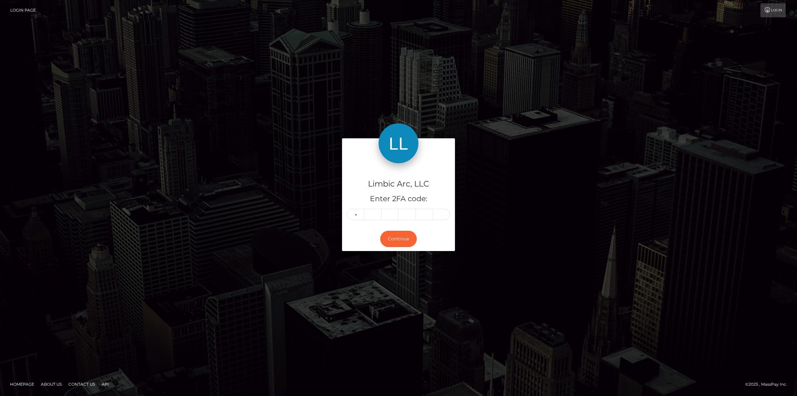 This screenshot has height=396, width=797. What do you see at coordinates (399, 239) in the screenshot?
I see `button: Continue` at bounding box center [399, 239].